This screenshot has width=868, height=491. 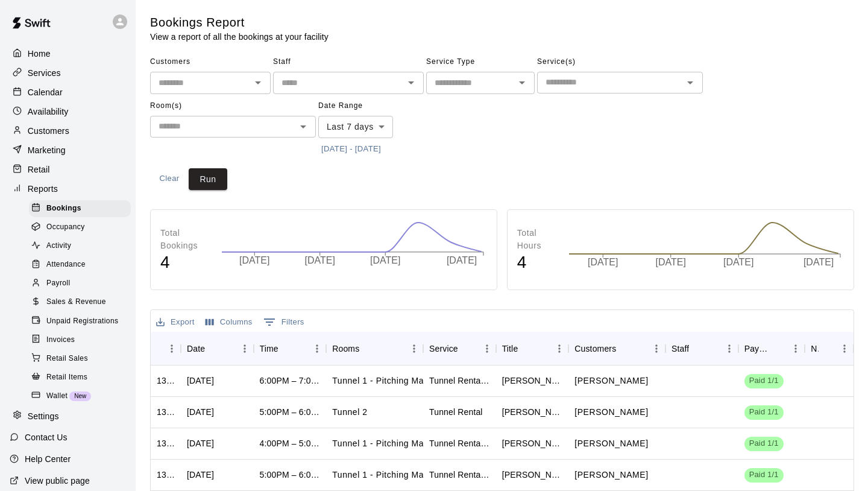 I want to click on a: Retail Items, so click(x=82, y=376).